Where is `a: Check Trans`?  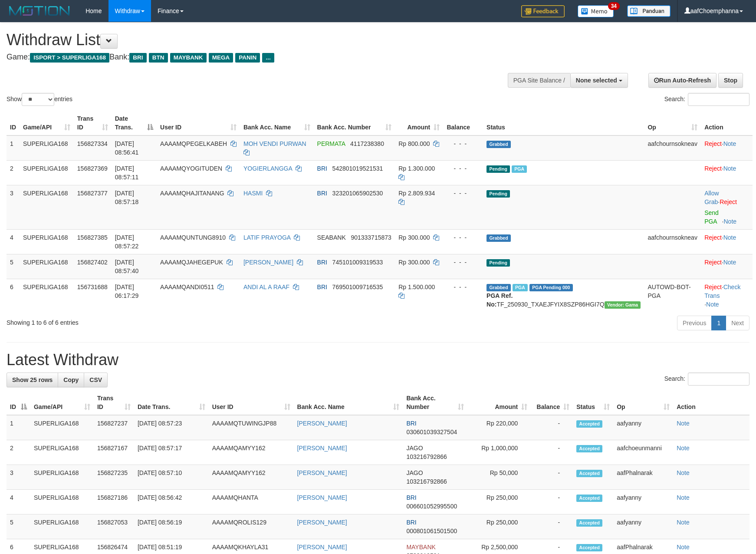 a: Check Trans is located at coordinates (723, 291).